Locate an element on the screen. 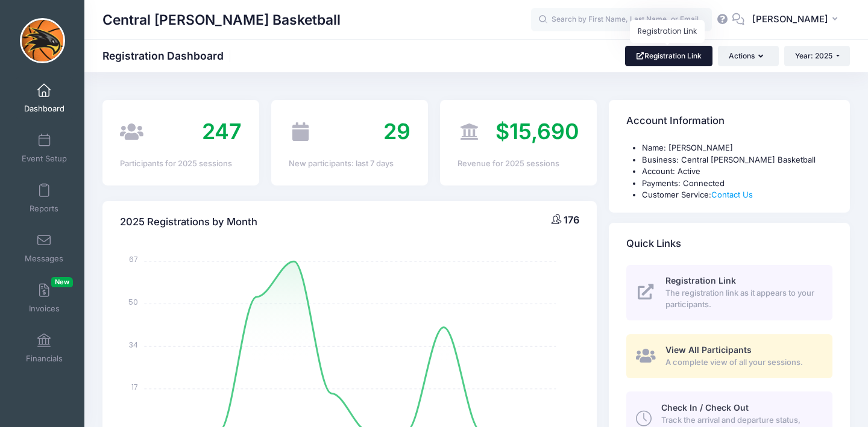 The height and width of the screenshot is (427, 868). div: Registration Link is located at coordinates (667, 31).